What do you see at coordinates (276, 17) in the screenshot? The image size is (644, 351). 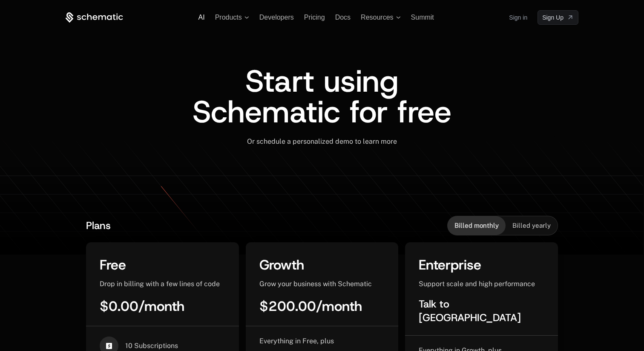 I see `span: Developers` at bounding box center [276, 17].